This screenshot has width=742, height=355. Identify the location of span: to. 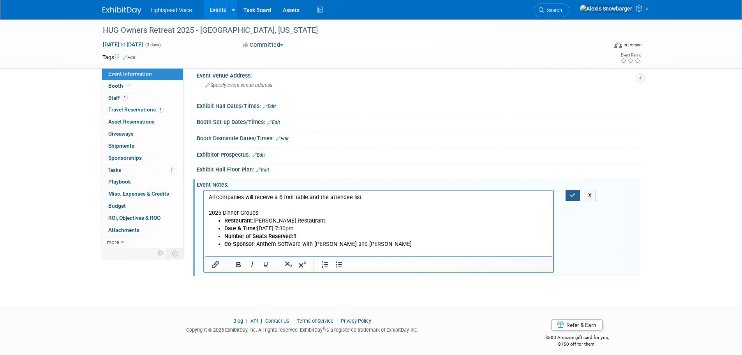
(123, 44).